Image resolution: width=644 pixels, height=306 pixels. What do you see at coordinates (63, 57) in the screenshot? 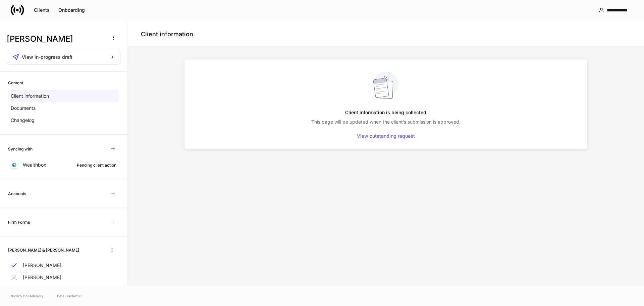
I see `button: View in-progress draft` at bounding box center [63, 57].